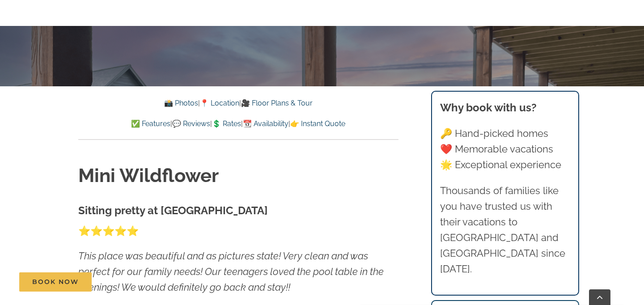 Image resolution: width=644 pixels, height=305 pixels. I want to click on h3: Why book with us?, so click(505, 108).